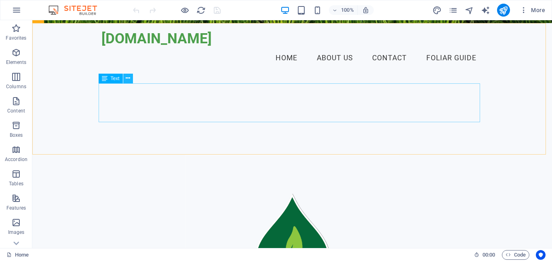  What do you see at coordinates (437, 10) in the screenshot?
I see `button: design` at bounding box center [437, 10].